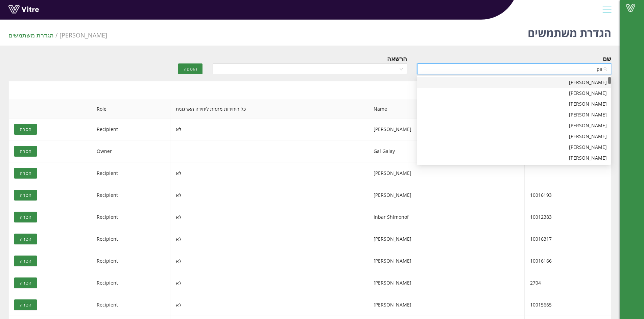 The image size is (644, 319). I want to click on td: Inbar Shimonof, so click(446, 217).